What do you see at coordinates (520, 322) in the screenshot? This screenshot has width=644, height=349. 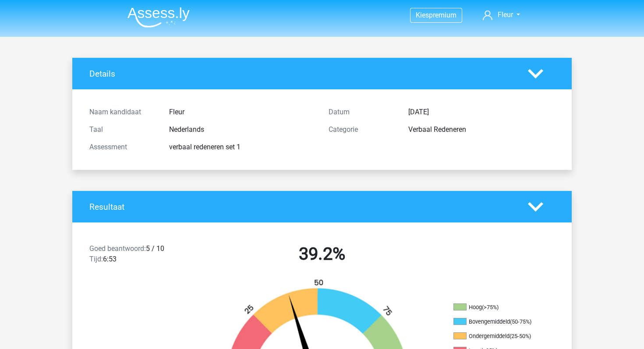 I see `div: (50-75%)` at bounding box center [520, 322].